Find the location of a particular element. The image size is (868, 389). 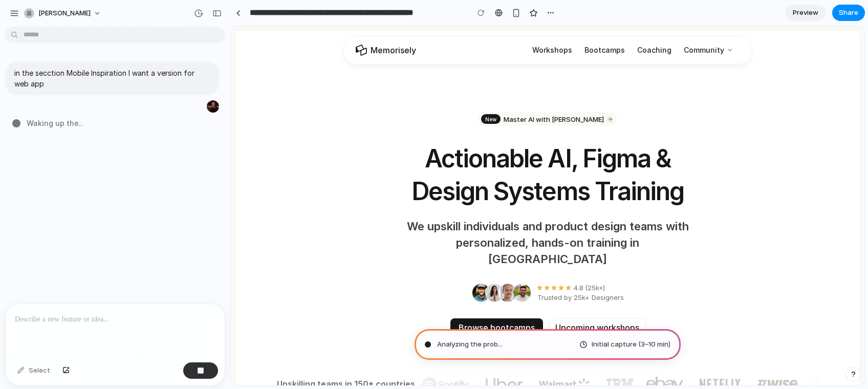

span: Preview is located at coordinates (806, 13).